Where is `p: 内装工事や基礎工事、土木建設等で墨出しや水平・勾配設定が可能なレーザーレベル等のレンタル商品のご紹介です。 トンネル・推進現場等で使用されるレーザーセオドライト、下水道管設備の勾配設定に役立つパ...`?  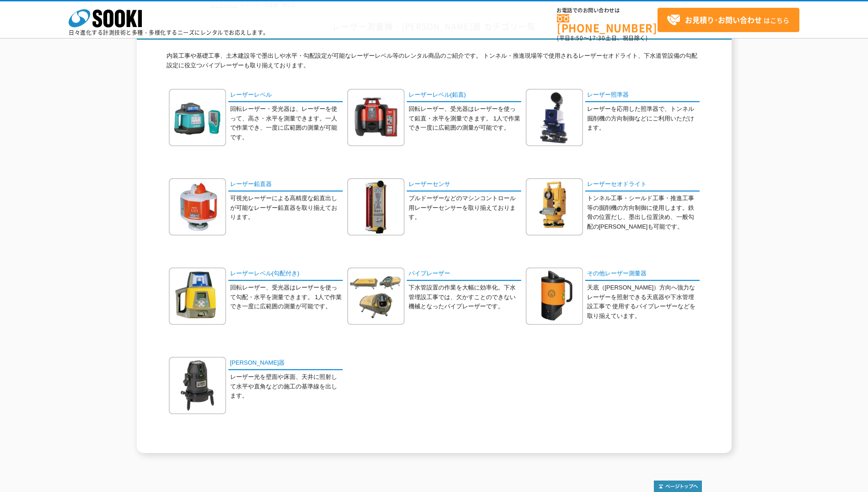 p: 内装工事や基礎工事、土木建設等で墨出しや水平・勾配設定が可能なレーザーレベル等のレンタル商品のご紹介です。 トンネル・推進現場等で使用されるレーザーセオドライト、下水道管設備の勾配設定に役立つパ... is located at coordinates (434, 63).